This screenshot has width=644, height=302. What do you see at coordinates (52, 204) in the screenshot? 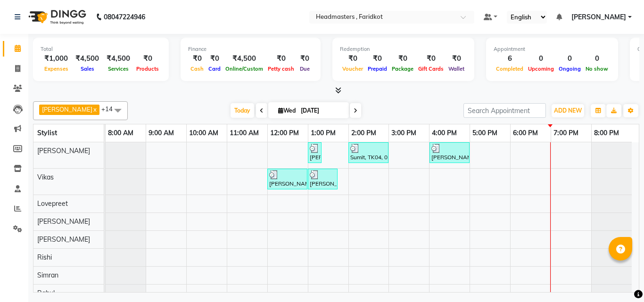
I see `span: Lovepreet` at bounding box center [52, 204].